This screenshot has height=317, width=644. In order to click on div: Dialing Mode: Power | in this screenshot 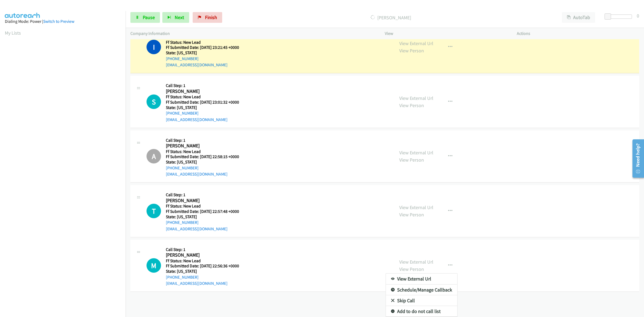, I will do `click(63, 21)`.